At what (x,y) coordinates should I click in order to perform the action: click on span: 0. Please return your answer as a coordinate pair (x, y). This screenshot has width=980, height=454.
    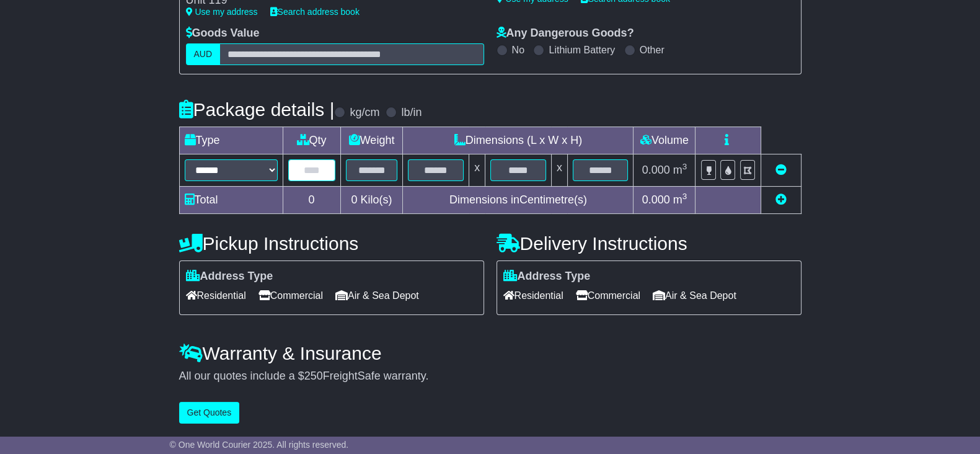
    Looking at the image, I should click on (354, 200).